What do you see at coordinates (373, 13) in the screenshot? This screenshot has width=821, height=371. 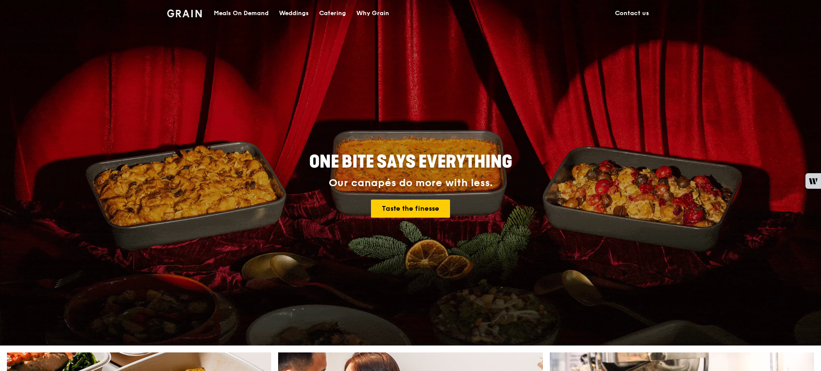 I see `div: Why Grain` at bounding box center [373, 13].